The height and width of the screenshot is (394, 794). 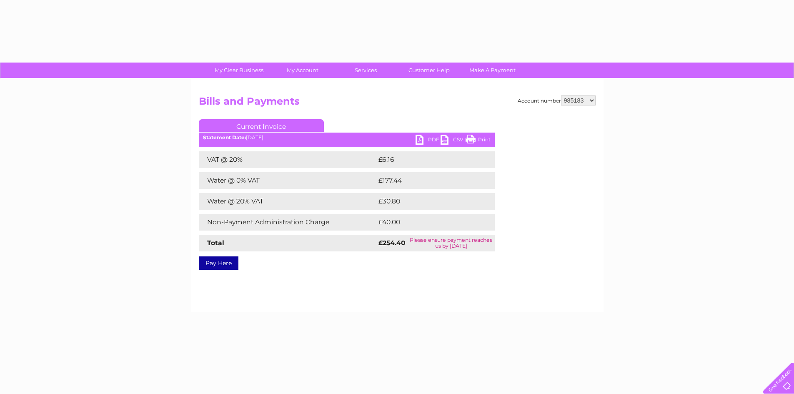 What do you see at coordinates (302, 70) in the screenshot?
I see `a: My Account` at bounding box center [302, 70].